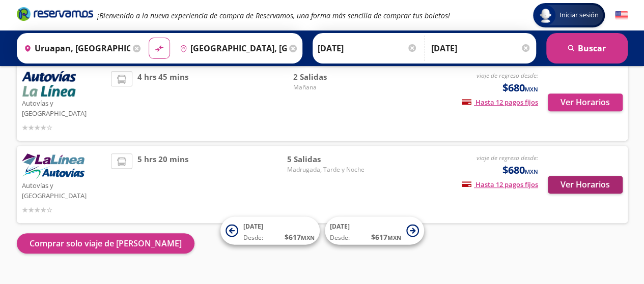  I want to click on span: 2 Salidas, so click(329, 77).